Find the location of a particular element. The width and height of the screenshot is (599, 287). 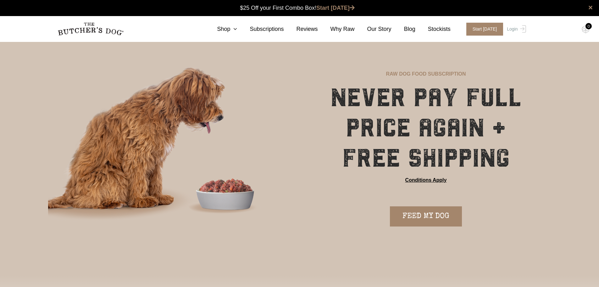

a: Login is located at coordinates (516, 29).